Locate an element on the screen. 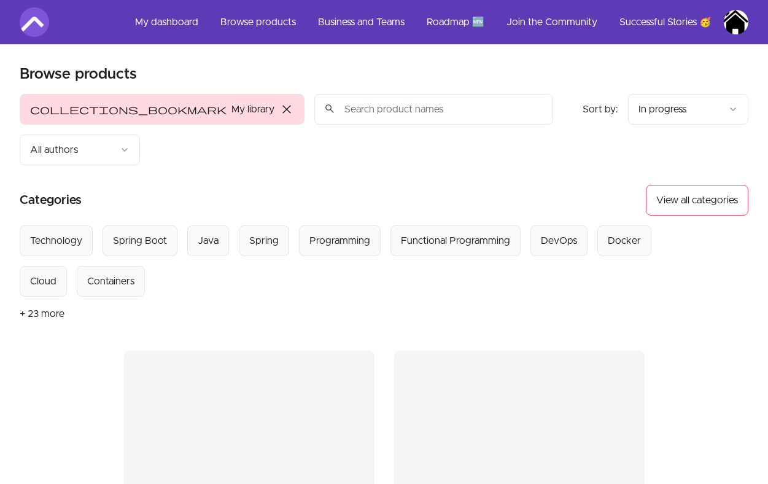  span: Sort by: is located at coordinates (600, 109).